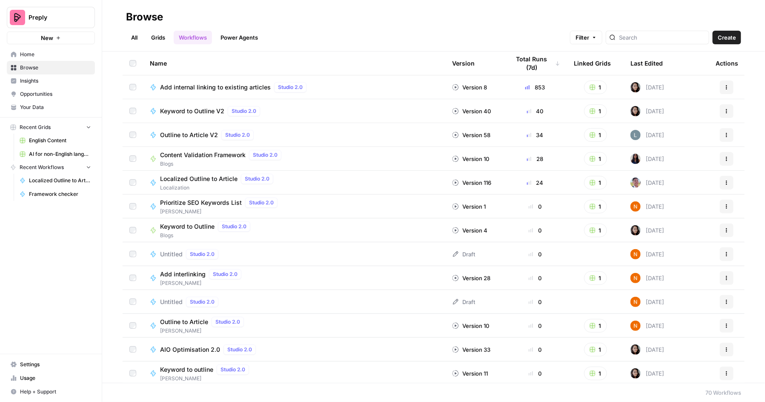  What do you see at coordinates (51, 81) in the screenshot?
I see `a: Insights` at bounding box center [51, 81].